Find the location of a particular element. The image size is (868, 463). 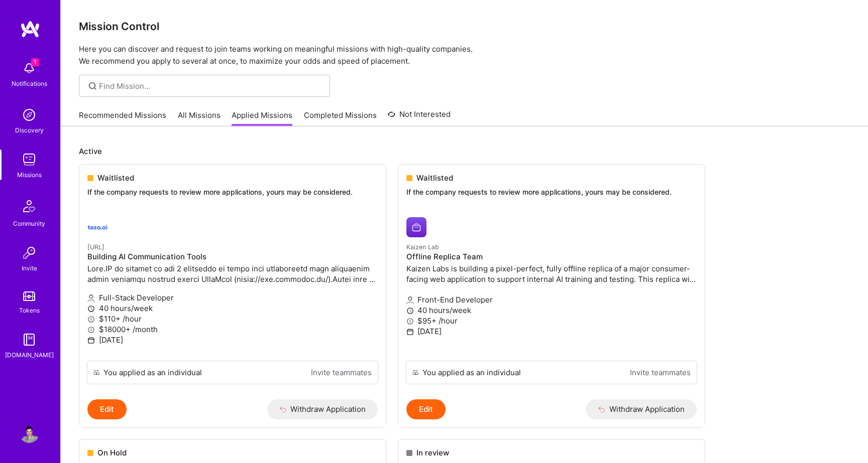

img: User Avatar is located at coordinates (29, 433).